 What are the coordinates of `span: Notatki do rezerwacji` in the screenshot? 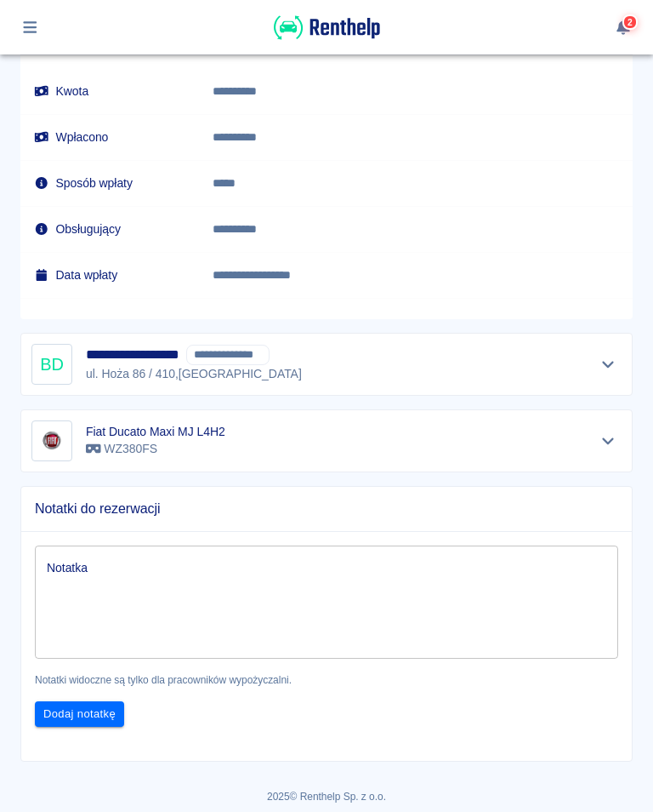 It's located at (327, 509).